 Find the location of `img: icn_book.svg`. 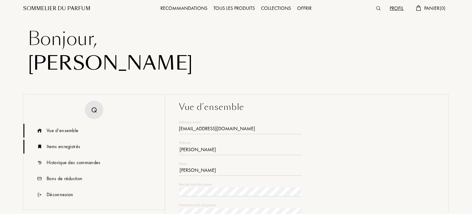

img: icn_book.svg is located at coordinates (39, 147).